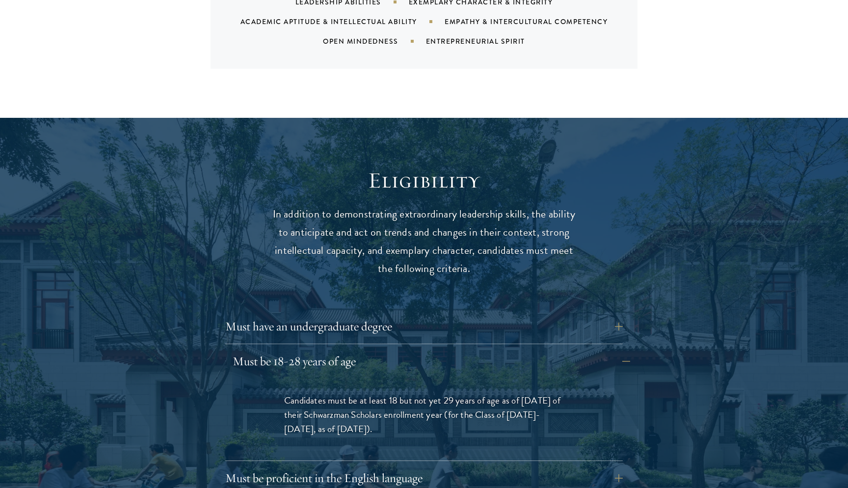 This screenshot has width=848, height=488. Describe the element at coordinates (488, 41) in the screenshot. I see `div: Entrepreneurial Spirit` at that location.